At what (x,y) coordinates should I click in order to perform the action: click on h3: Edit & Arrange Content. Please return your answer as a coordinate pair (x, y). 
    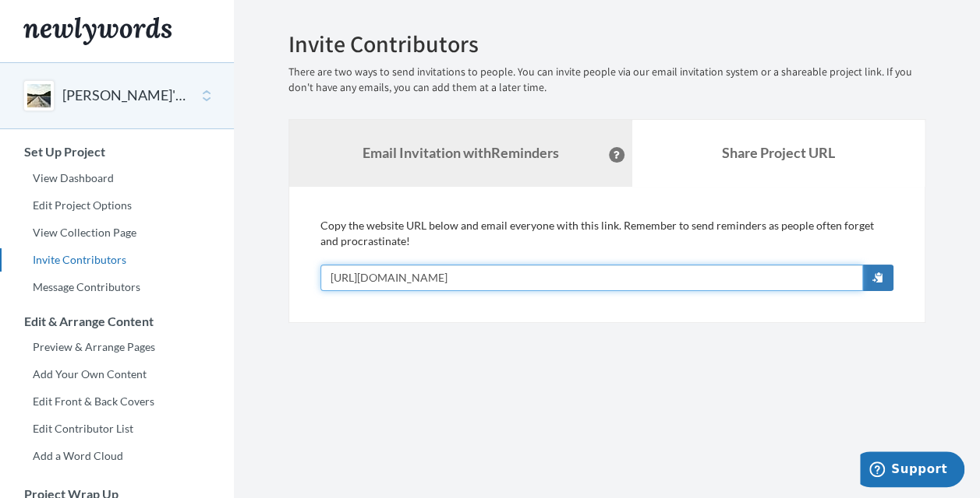
    Looking at the image, I should click on (117, 321).